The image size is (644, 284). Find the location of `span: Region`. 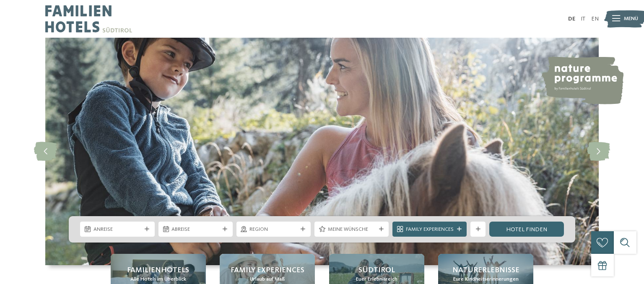

span: Region is located at coordinates (274, 230).